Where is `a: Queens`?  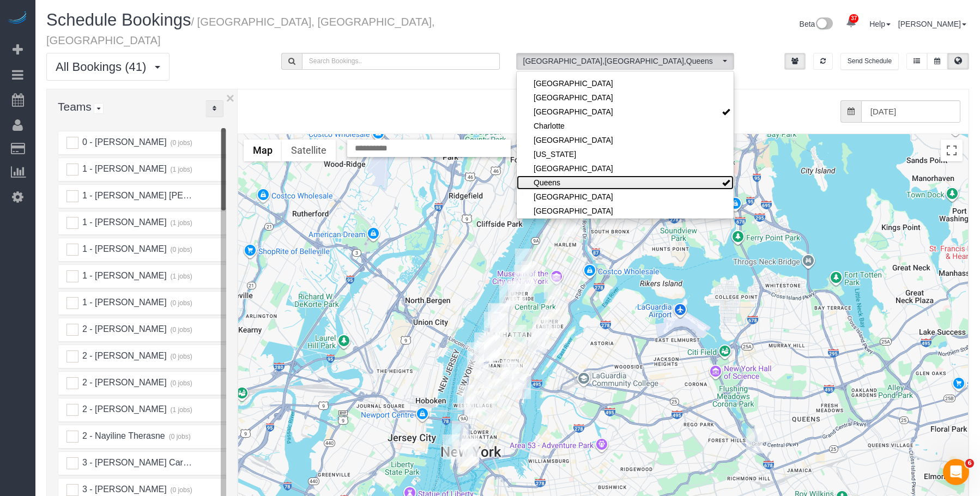 a: Queens is located at coordinates (625, 183).